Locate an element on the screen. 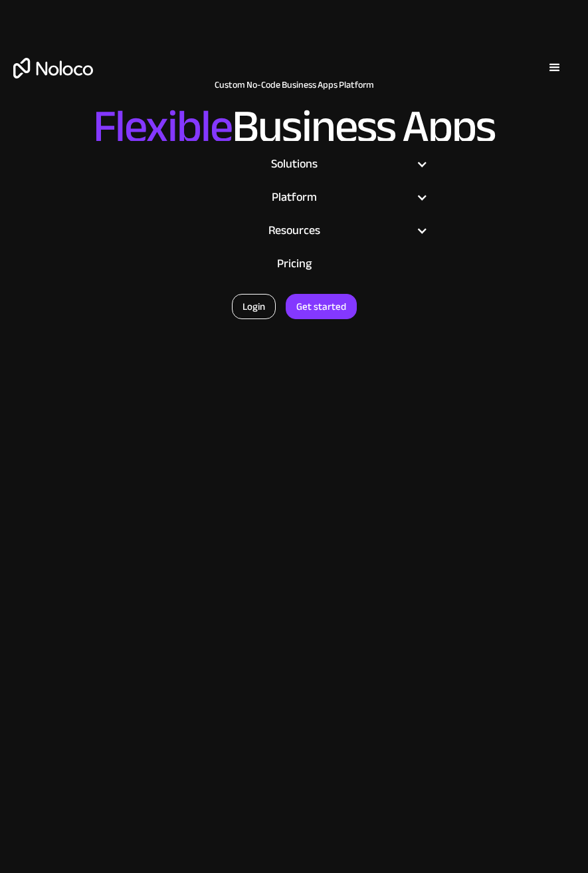 This screenshot has height=873, width=588. div: Resources is located at coordinates (294, 231).